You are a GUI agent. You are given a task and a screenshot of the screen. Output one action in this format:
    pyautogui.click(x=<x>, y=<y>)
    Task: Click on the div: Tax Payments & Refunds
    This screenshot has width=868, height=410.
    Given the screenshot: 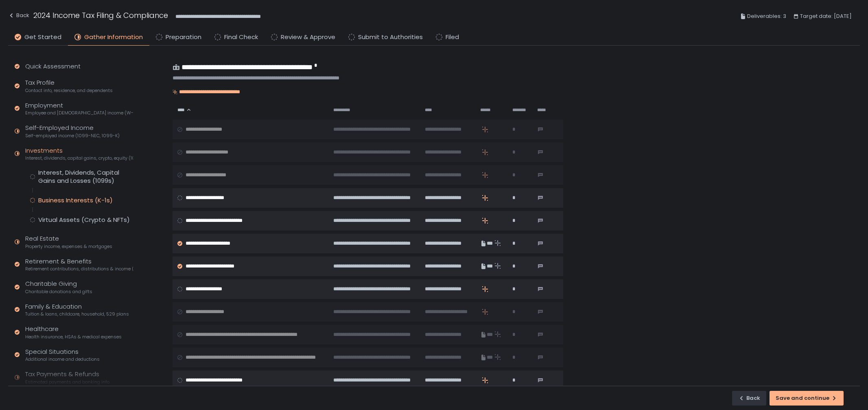 What is the action you would take?
    pyautogui.click(x=67, y=377)
    